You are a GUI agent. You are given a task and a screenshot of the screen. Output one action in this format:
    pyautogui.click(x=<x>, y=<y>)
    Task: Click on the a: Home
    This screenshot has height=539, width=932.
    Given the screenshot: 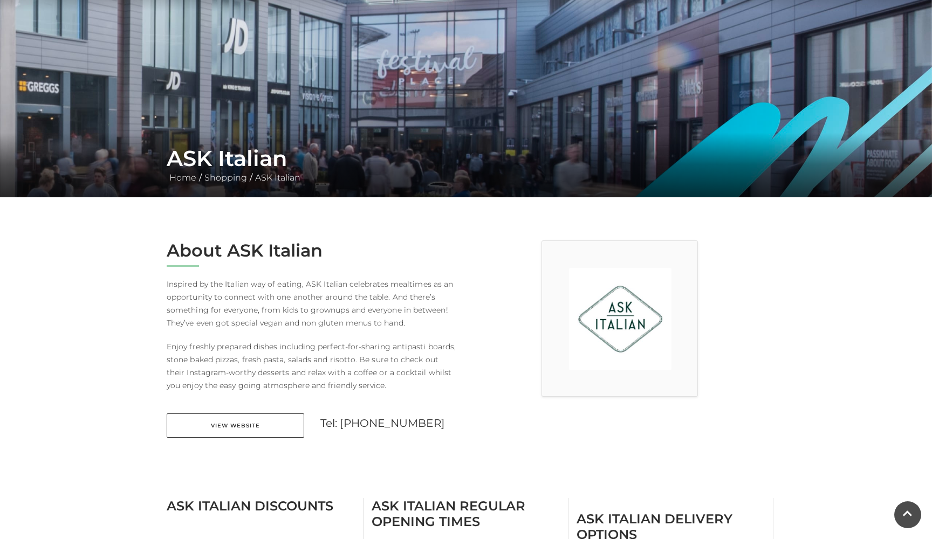 What is the action you would take?
    pyautogui.click(x=183, y=177)
    